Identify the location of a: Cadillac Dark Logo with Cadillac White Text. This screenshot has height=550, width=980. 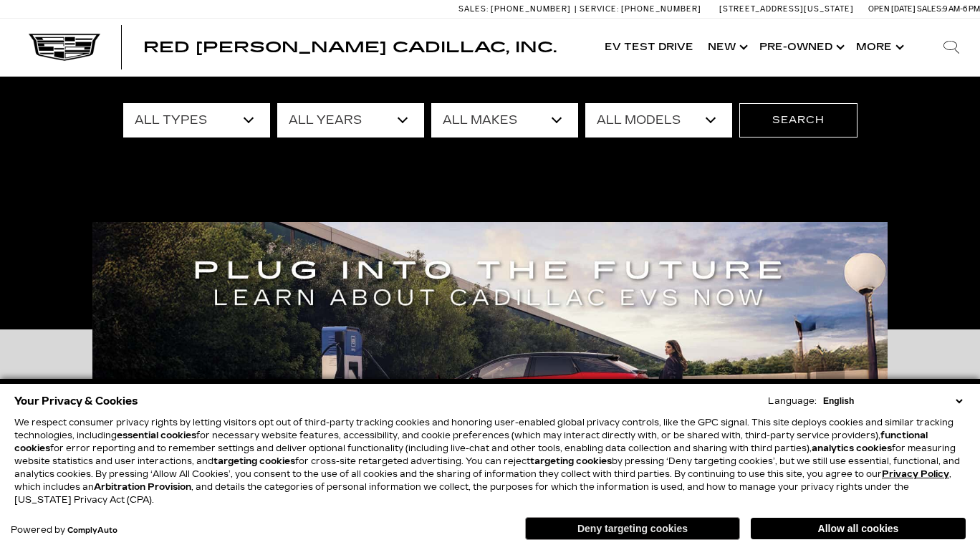
(64, 48).